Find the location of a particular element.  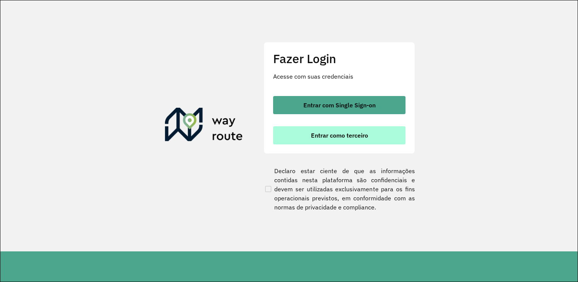

img: Roteirizador AmbevTech is located at coordinates (204, 126).